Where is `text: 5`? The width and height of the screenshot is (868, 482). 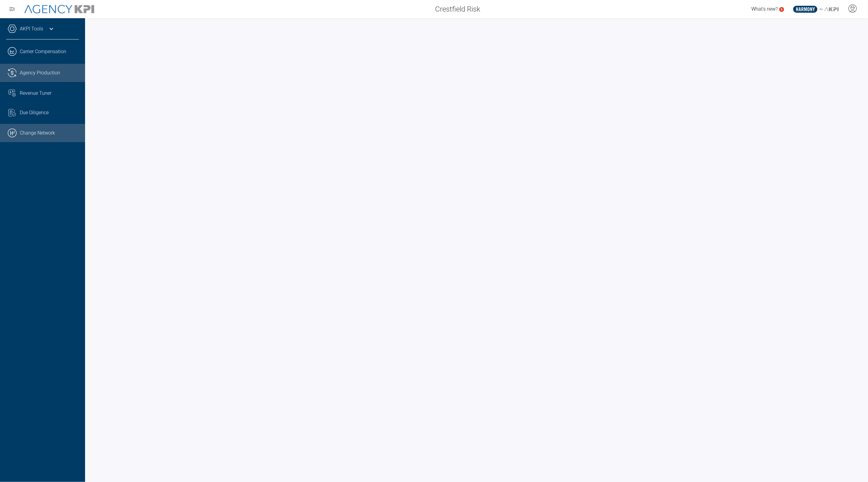
text: 5 is located at coordinates (781, 9).